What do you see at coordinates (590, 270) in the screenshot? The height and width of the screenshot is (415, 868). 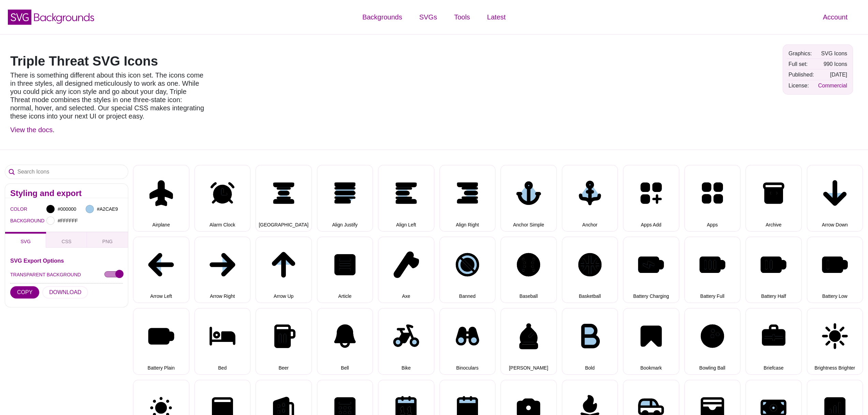 I see `button: Basketball` at bounding box center [590, 270].